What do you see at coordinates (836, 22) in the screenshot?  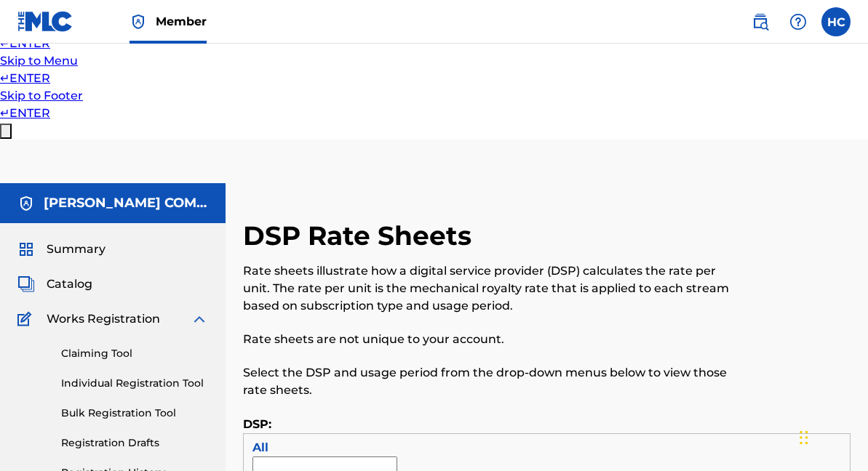 I see `div: User Menu` at bounding box center [836, 22].